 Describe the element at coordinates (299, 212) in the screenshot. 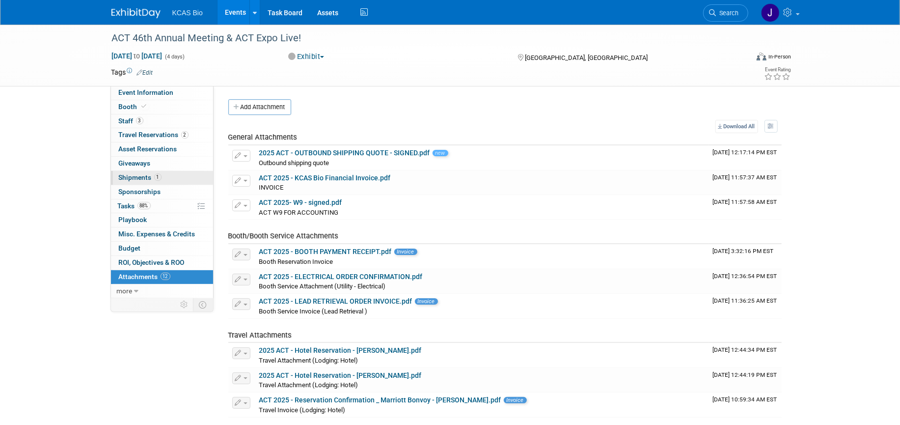

I see `span: ACT W9 FOR ACCOUNTING` at that location.